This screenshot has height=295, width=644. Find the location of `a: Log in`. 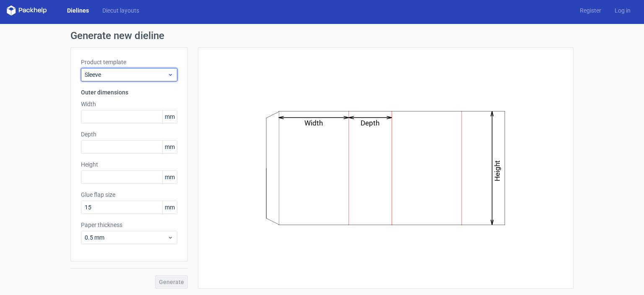

a: Log in is located at coordinates (623, 10).